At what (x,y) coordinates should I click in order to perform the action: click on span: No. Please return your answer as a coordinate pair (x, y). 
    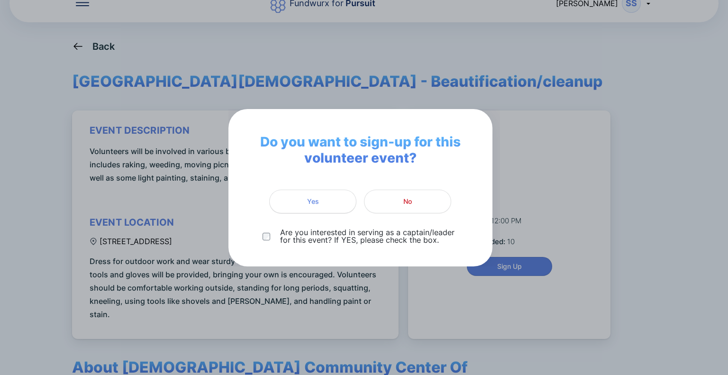
    Looking at the image, I should click on (408, 201).